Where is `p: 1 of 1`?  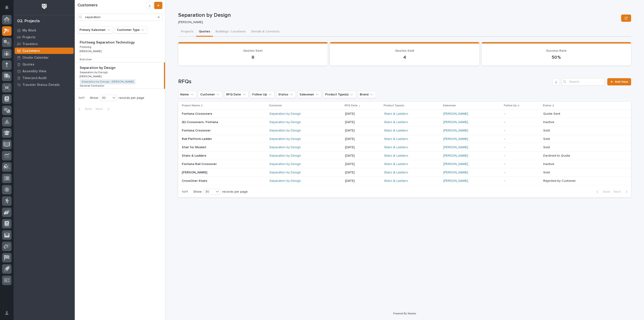
p: 1 of 1 is located at coordinates (81, 98).